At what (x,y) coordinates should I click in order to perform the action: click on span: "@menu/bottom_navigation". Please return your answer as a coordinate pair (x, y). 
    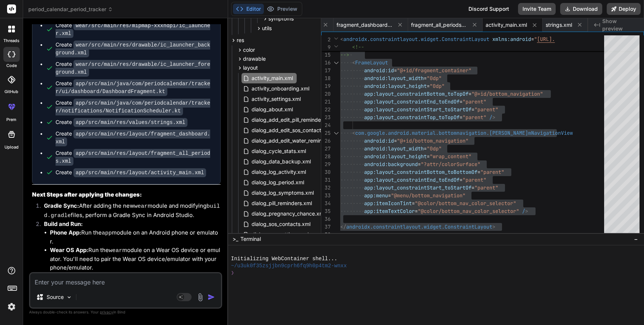
    Looking at the image, I should click on (428, 196).